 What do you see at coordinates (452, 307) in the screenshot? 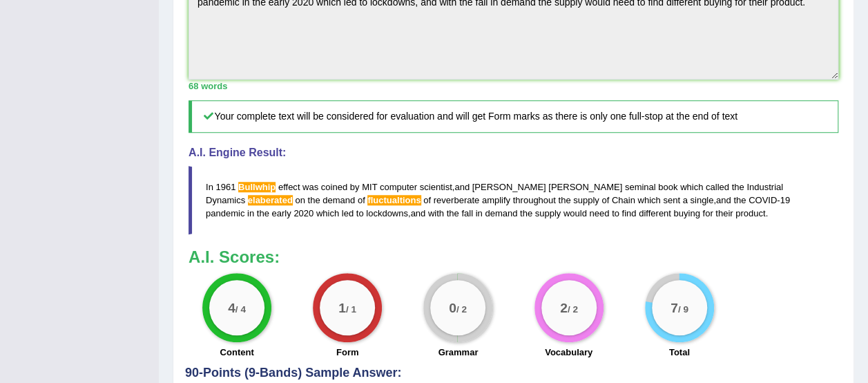
I see `big: 0` at bounding box center [452, 307].